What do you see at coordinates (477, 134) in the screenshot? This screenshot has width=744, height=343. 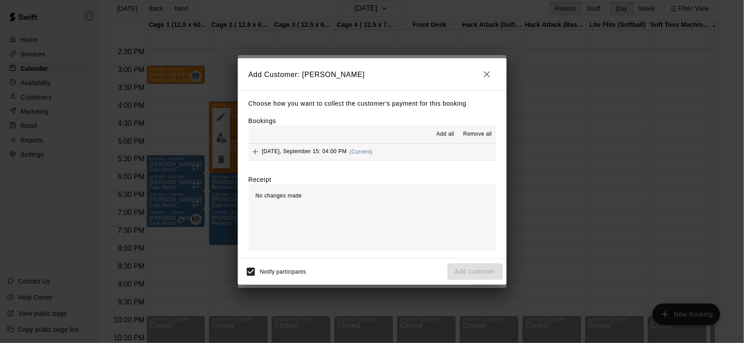 I see `span: Remove all` at bounding box center [477, 134].